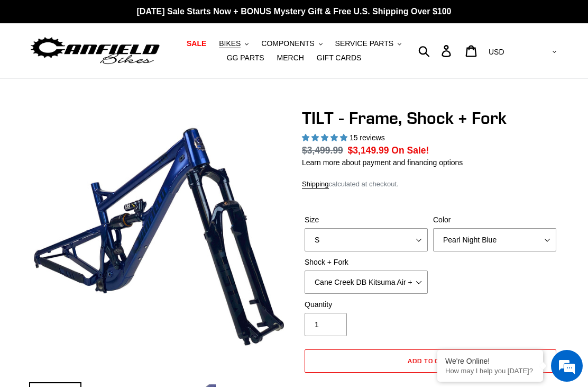 The height and width of the screenshot is (387, 588). I want to click on a: GG PARTS, so click(245, 58).